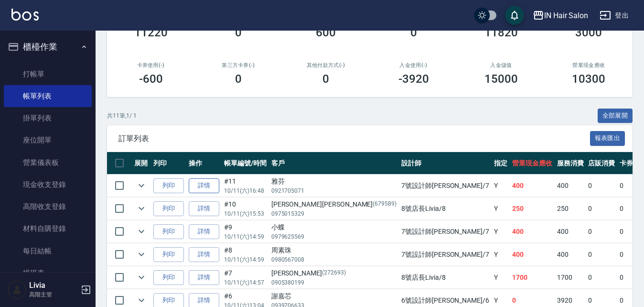 The height and width of the screenshot is (307, 644). I want to click on td: #7, so click(245, 277).